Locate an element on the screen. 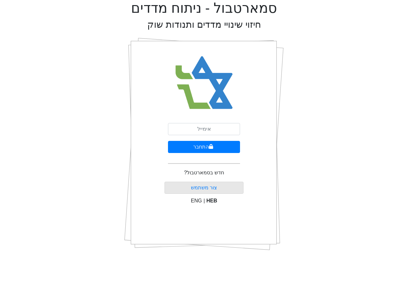 The image size is (408, 306). h2: חיזוי שינויי מדדים ותנודות שוק is located at coordinates (204, 25).